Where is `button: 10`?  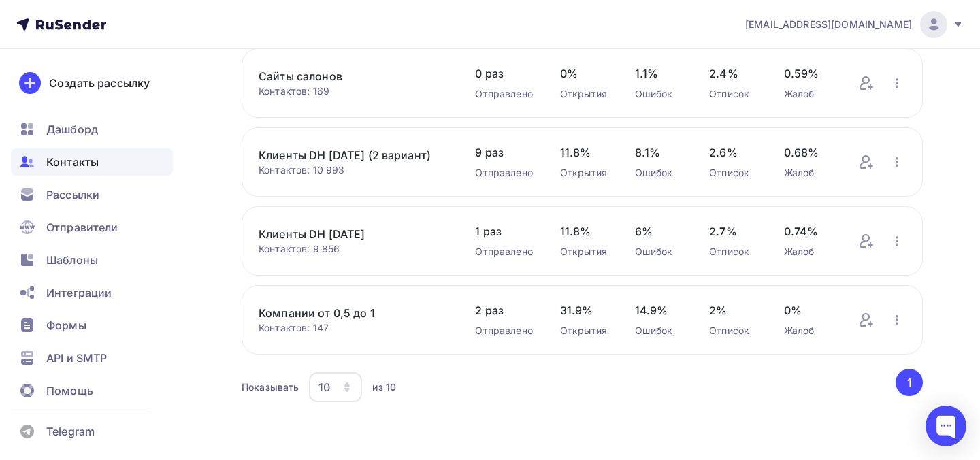 button: 10 is located at coordinates (336, 387).